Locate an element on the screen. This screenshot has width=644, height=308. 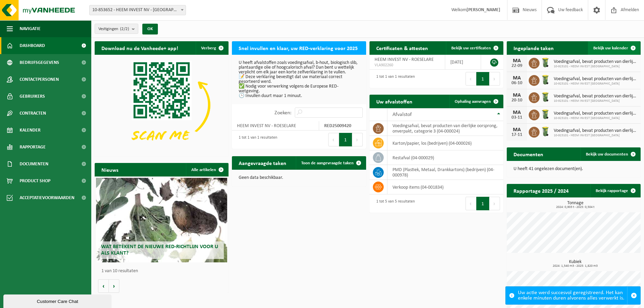
p: U heeft 41 ongelezen document(en). is located at coordinates (574, 169).